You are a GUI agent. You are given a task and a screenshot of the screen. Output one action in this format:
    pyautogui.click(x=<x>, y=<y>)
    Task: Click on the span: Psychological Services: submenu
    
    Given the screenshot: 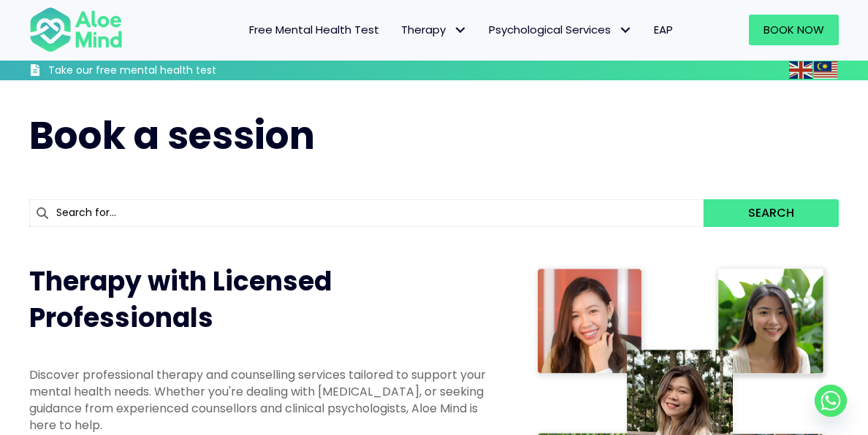 What is the action you would take?
    pyautogui.click(x=624, y=29)
    